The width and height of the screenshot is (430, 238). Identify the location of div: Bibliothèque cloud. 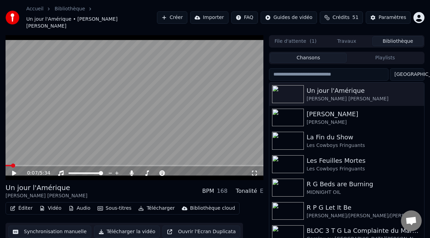
(212, 209).